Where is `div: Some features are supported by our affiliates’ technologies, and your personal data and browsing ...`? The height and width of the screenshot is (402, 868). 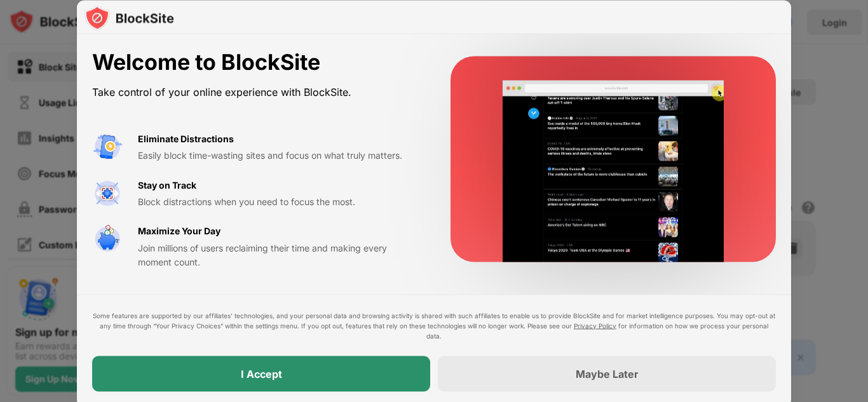
div: Some features are supported by our affiliates’ technologies, and your personal data and browsing ... is located at coordinates (434, 325).